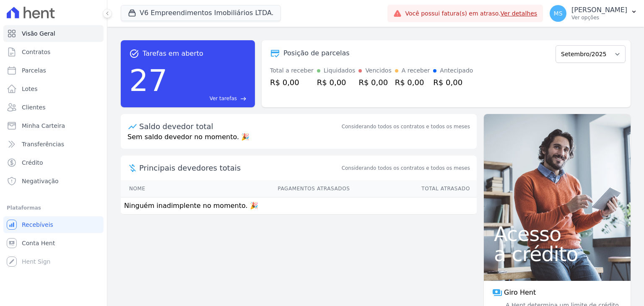  I want to click on div: Plataformas, so click(53, 208).